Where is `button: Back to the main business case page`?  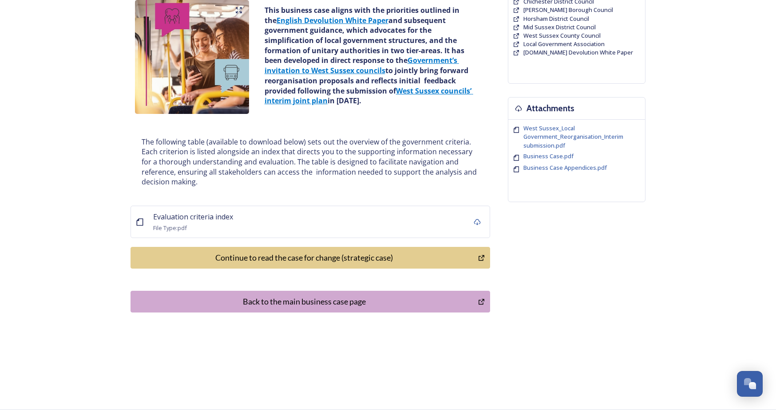
button: Back to the main business case page is located at coordinates (310, 302).